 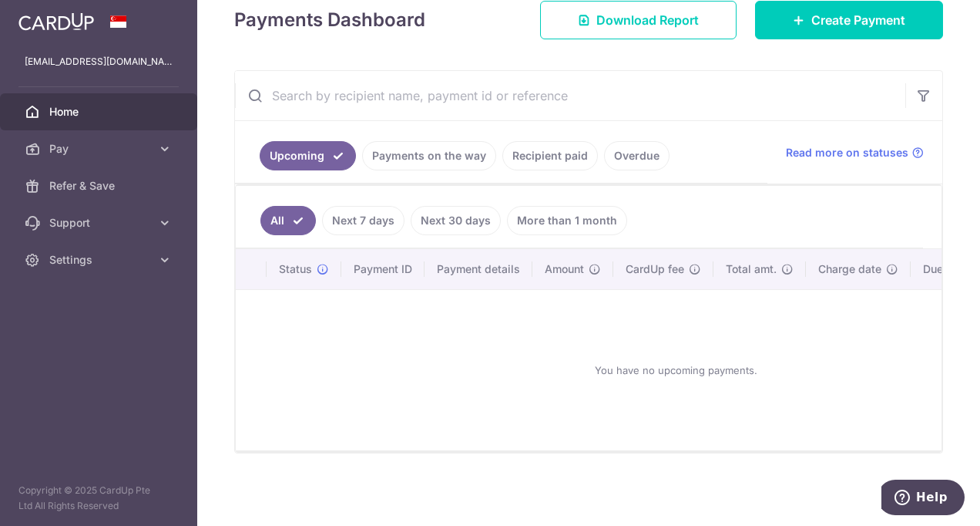 I want to click on span: Download Report, so click(x=648, y=20).